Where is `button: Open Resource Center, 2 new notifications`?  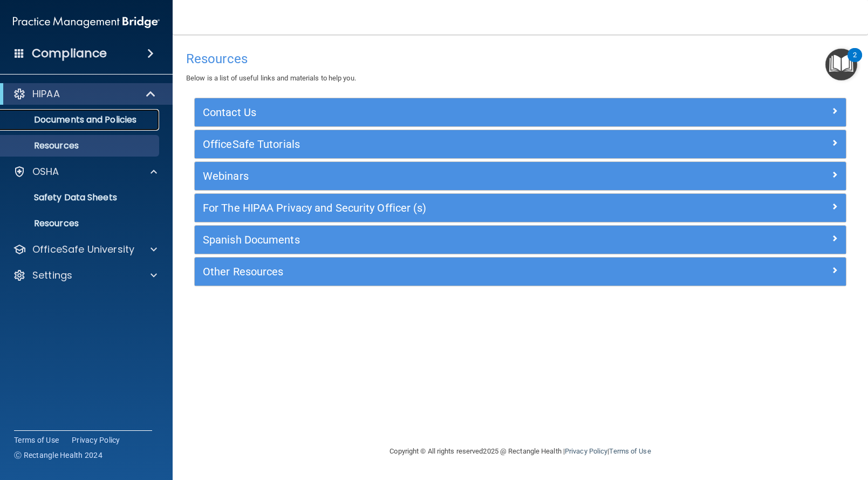 button: Open Resource Center, 2 new notifications is located at coordinates (841, 65).